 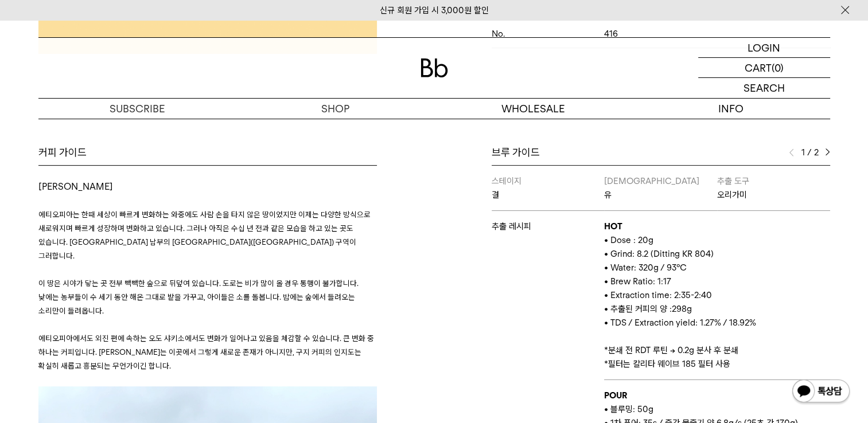 I want to click on span: • Water: 320g / 93°C, so click(x=646, y=268).